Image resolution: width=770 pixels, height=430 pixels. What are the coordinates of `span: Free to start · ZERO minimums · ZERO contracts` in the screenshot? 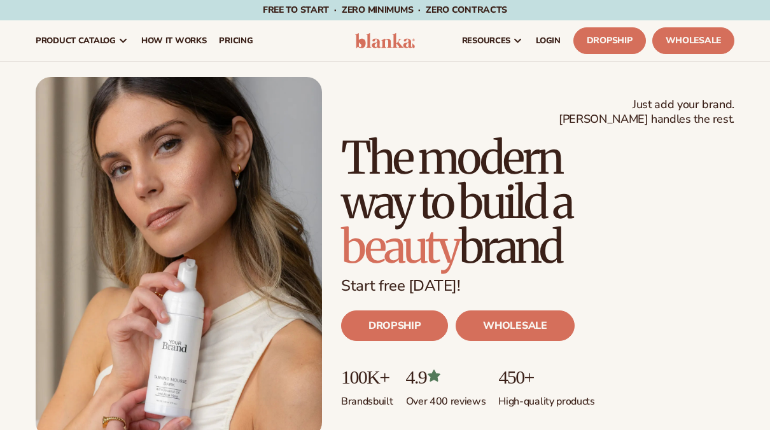 It's located at (385, 10).